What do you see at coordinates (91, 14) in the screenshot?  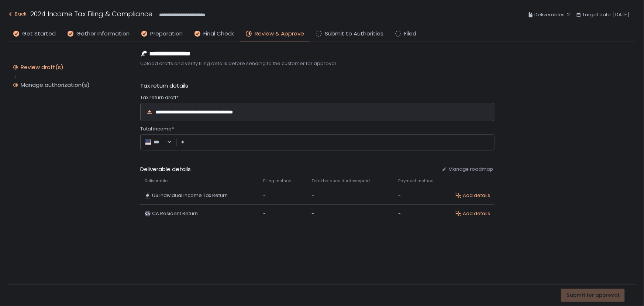 I see `h1: 2024 Income Tax Filing & Compliance` at bounding box center [91, 14].